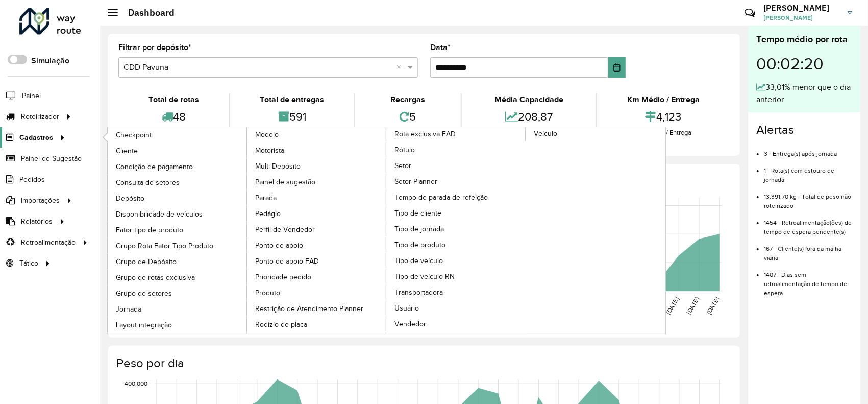  I want to click on label: Simulação, so click(50, 61).